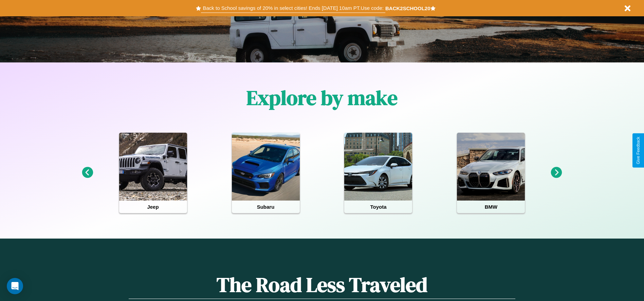 The height and width of the screenshot is (301, 644). Describe the element at coordinates (153, 207) in the screenshot. I see `h4: Jeep` at that location.